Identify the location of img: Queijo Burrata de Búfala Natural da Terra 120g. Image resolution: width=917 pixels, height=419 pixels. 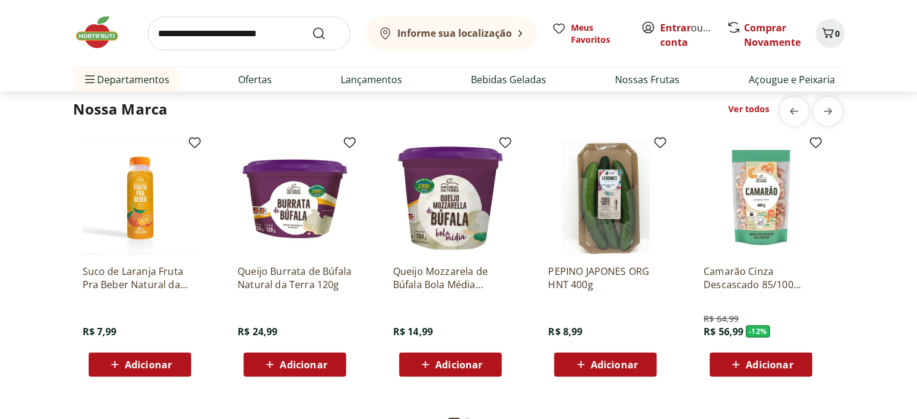
(295, 198).